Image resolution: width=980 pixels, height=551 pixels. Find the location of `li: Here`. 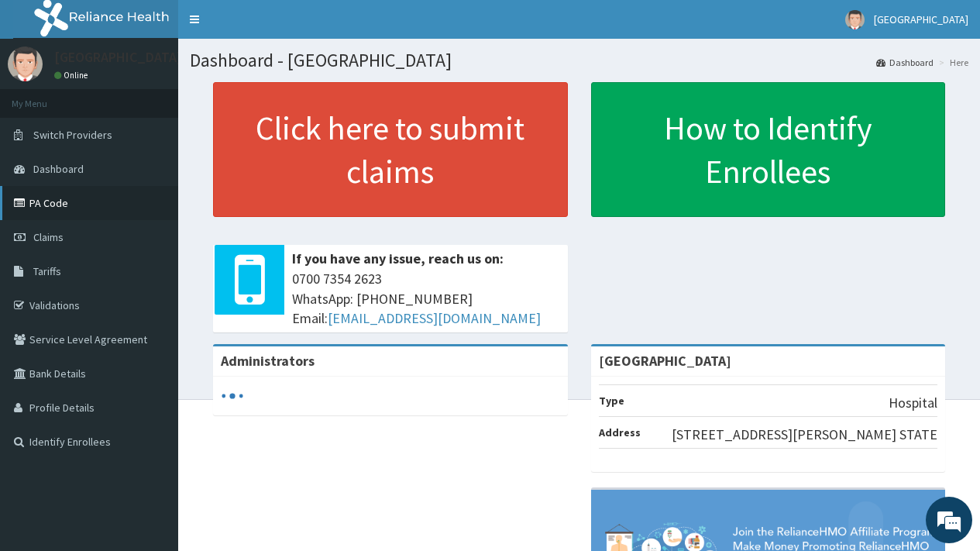

li: Here is located at coordinates (951, 62).